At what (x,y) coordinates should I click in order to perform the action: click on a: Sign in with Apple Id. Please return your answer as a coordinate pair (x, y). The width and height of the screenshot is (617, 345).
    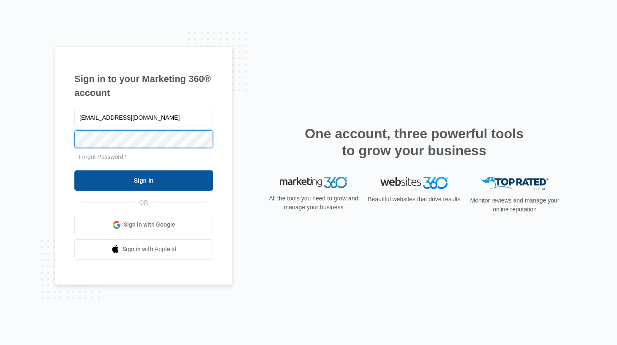
    Looking at the image, I should click on (144, 249).